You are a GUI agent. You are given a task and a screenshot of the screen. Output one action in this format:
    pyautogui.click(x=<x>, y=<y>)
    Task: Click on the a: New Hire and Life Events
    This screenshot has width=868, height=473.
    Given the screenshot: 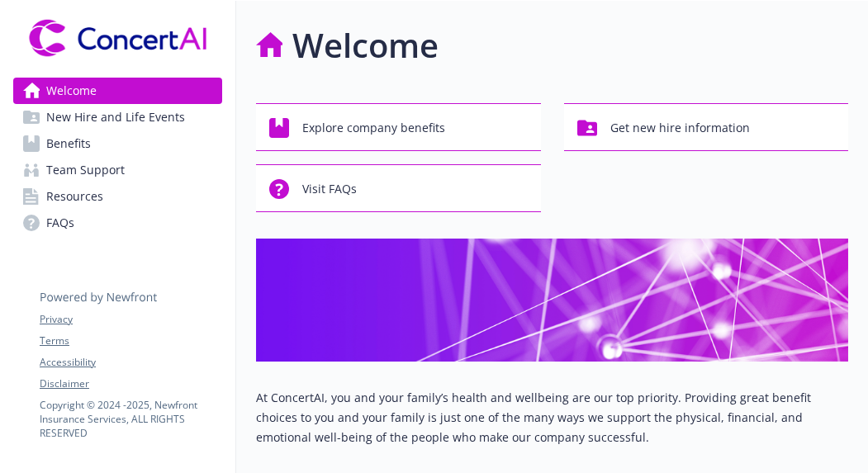 What is the action you would take?
    pyautogui.click(x=118, y=118)
    